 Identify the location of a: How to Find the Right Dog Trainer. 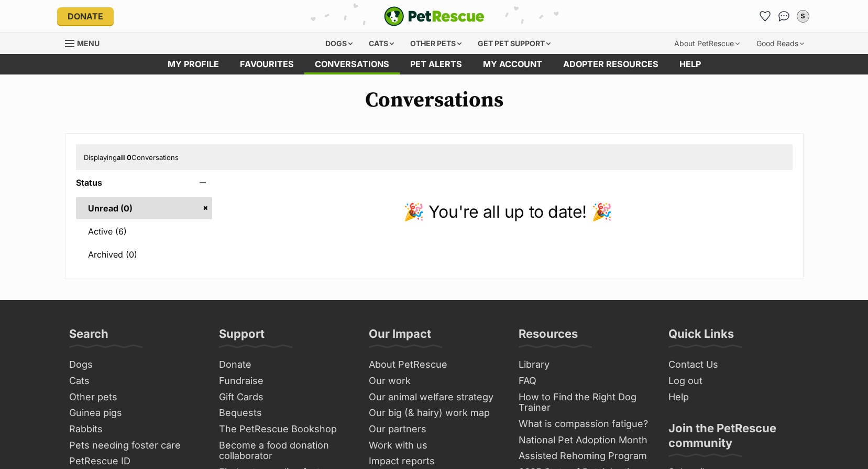
(584, 402).